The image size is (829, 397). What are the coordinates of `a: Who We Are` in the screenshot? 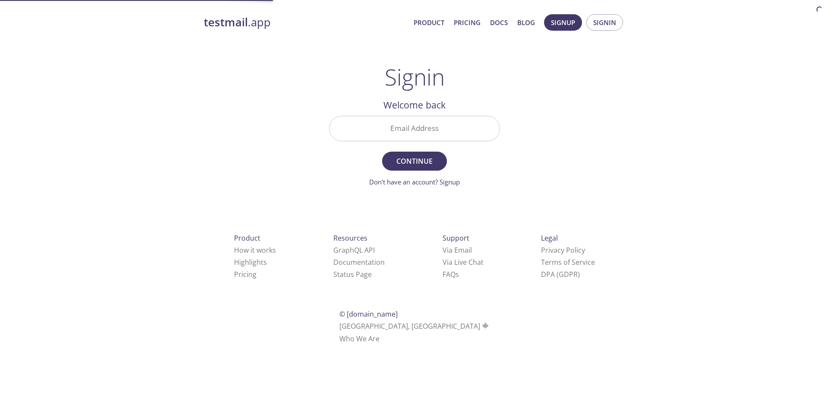 It's located at (359, 339).